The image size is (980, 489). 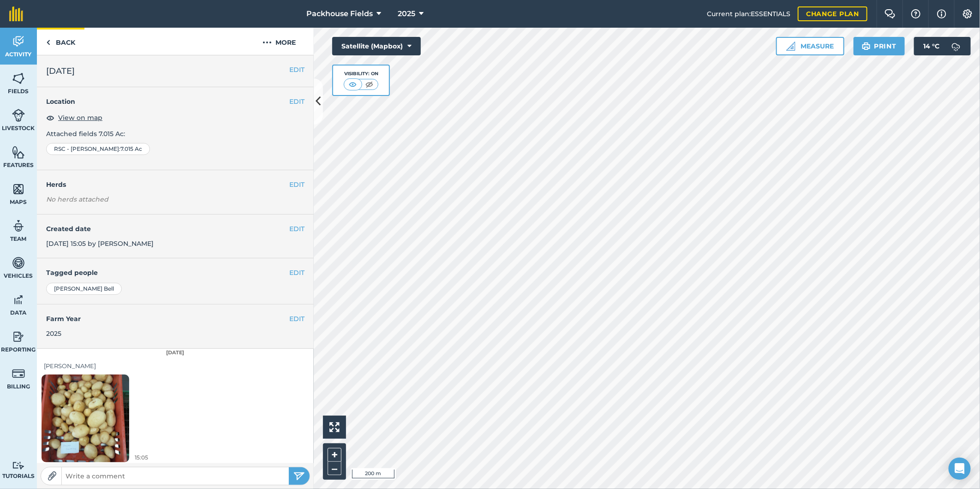 What do you see at coordinates (339, 14) in the screenshot?
I see `span: Packhouse Fields` at bounding box center [339, 14].